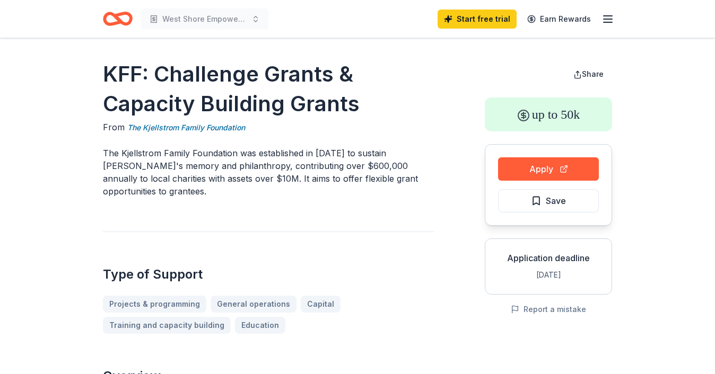 This screenshot has width=715, height=374. What do you see at coordinates (118, 19) in the screenshot?
I see `a: Home` at bounding box center [118, 19].